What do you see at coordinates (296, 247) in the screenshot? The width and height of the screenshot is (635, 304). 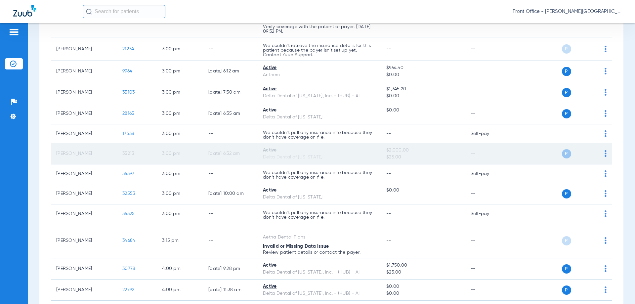 I see `span: Invalid or Missing Data Issue` at bounding box center [296, 247].